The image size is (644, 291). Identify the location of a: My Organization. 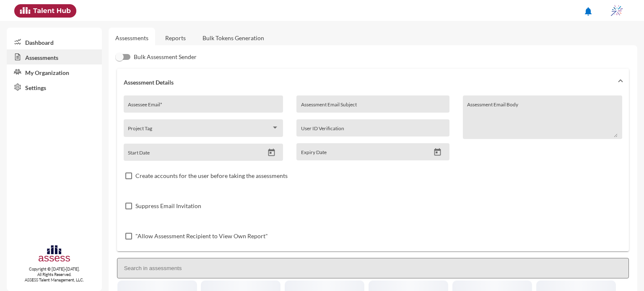
(54, 72).